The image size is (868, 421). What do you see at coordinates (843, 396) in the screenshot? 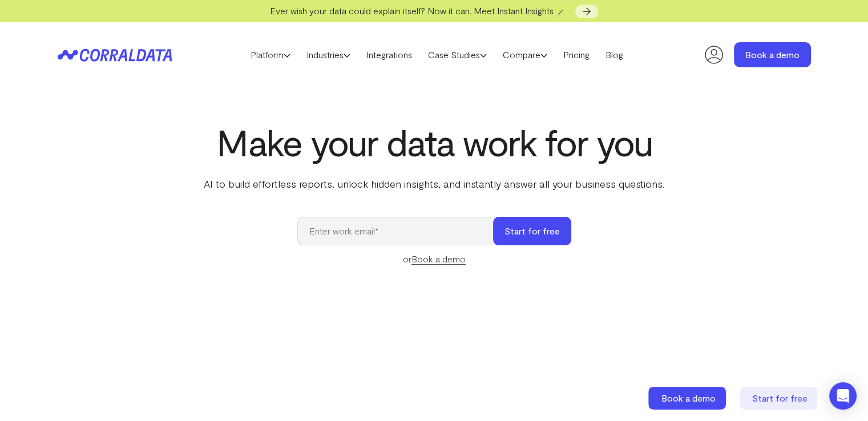
I see `div: Open Intercom Messenger` at bounding box center [843, 396].